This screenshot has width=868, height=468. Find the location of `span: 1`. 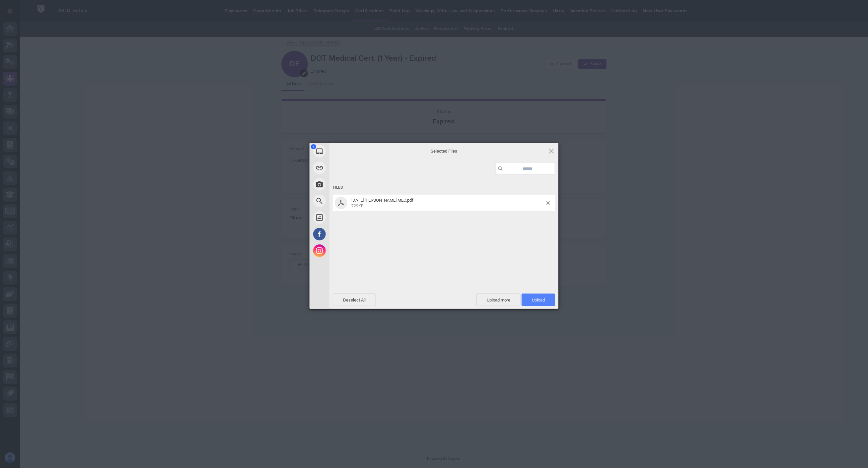

span: 1 is located at coordinates (314, 147).